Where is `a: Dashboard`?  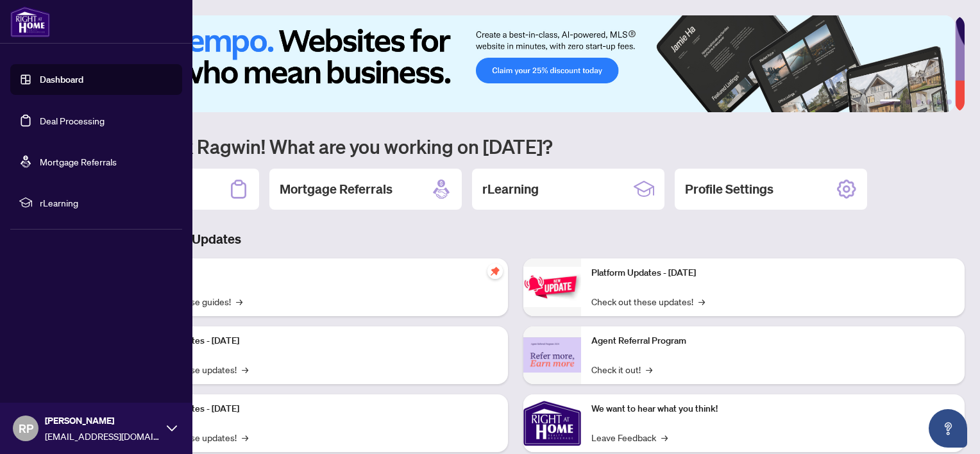 a: Dashboard is located at coordinates (61, 80).